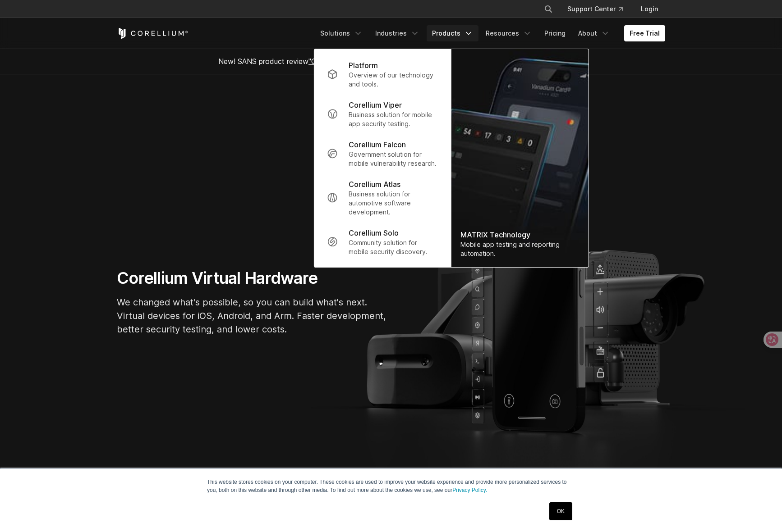 Image resolution: width=782 pixels, height=532 pixels. Describe the element at coordinates (520, 235) in the screenshot. I see `div: MATRIX Technology` at that location.